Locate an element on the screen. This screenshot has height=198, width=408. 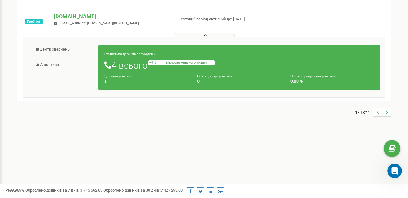
span: Оброблено дзвінків за 7 днів : is located at coordinates (64, 190).